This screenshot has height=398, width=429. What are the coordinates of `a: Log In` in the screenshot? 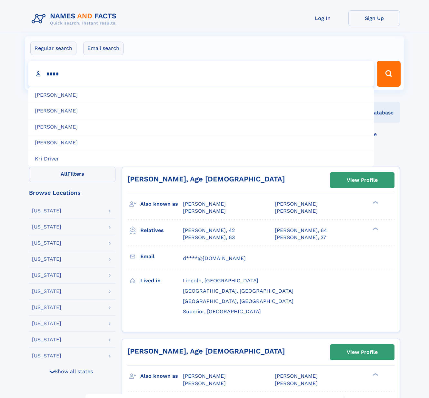 It's located at (322, 18).